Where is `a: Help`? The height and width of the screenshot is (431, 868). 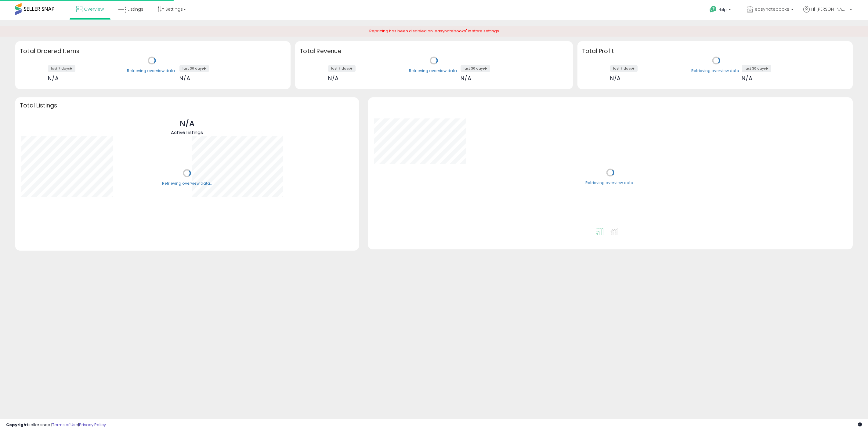 a: Help is located at coordinates (720, 10).